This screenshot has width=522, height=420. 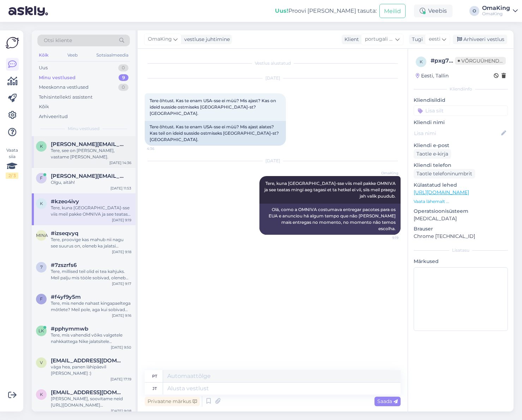 What do you see at coordinates (42, 266) in the screenshot?
I see `font: 7` at bounding box center [42, 266].